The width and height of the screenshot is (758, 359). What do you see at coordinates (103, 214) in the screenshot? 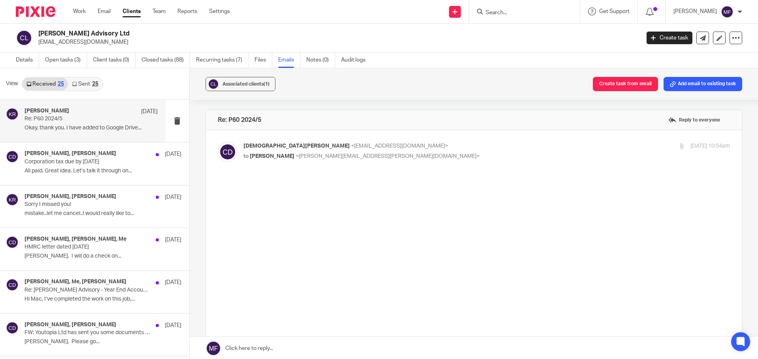
I see `p: mistake..let me cancel..I would really like to...` at bounding box center [103, 214].